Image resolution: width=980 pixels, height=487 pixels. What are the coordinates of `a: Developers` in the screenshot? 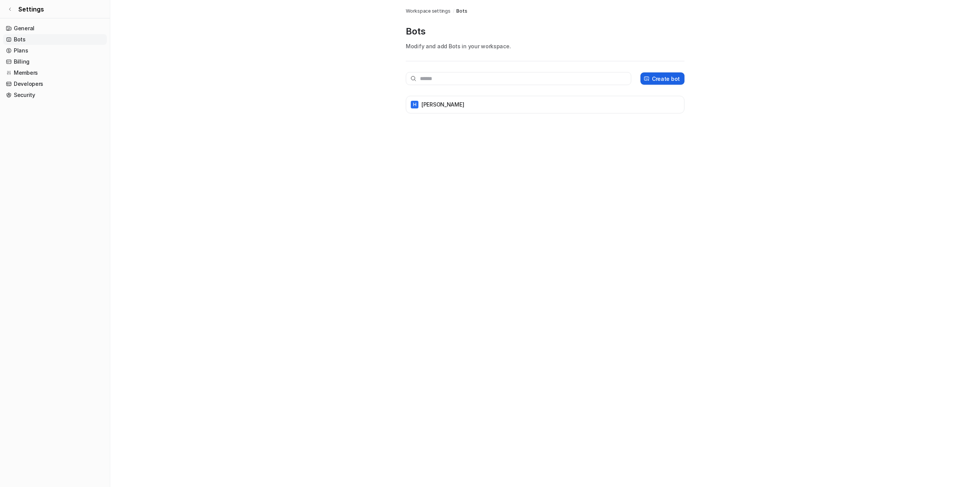 It's located at (55, 84).